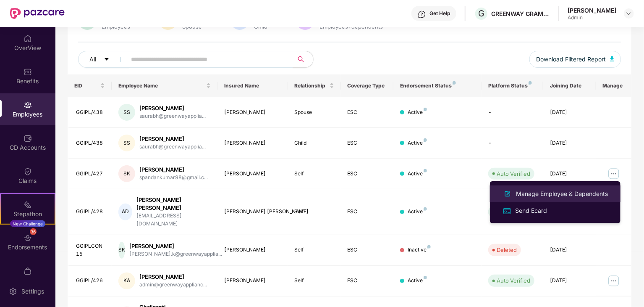  Describe the element at coordinates (125, 212) in the screenshot. I see `div: AD` at that location.